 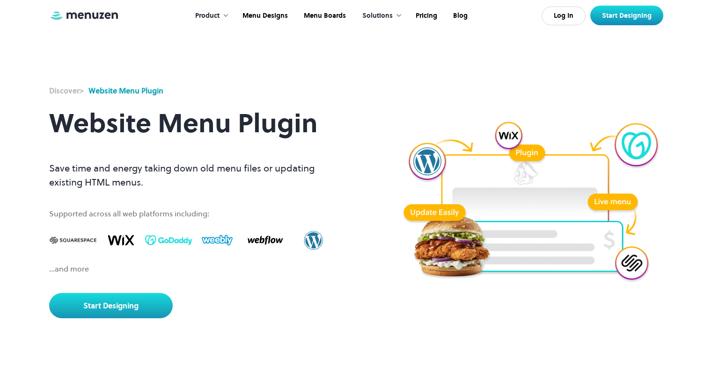 I want to click on a: Pricing, so click(x=425, y=16).